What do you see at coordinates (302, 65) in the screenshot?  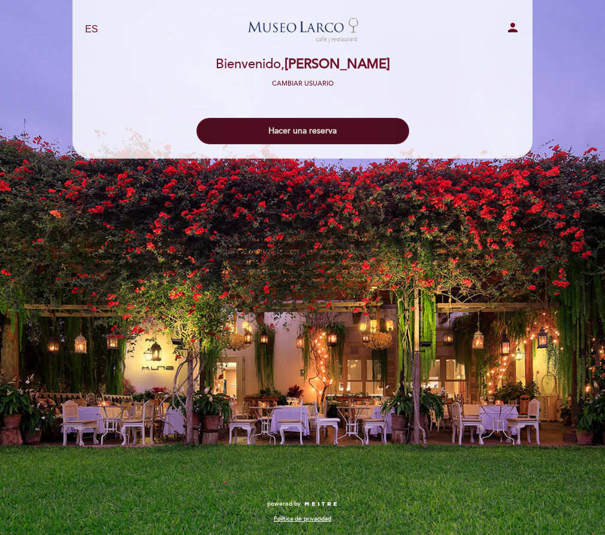 I see `h2: Bienvenido,` at bounding box center [302, 65].